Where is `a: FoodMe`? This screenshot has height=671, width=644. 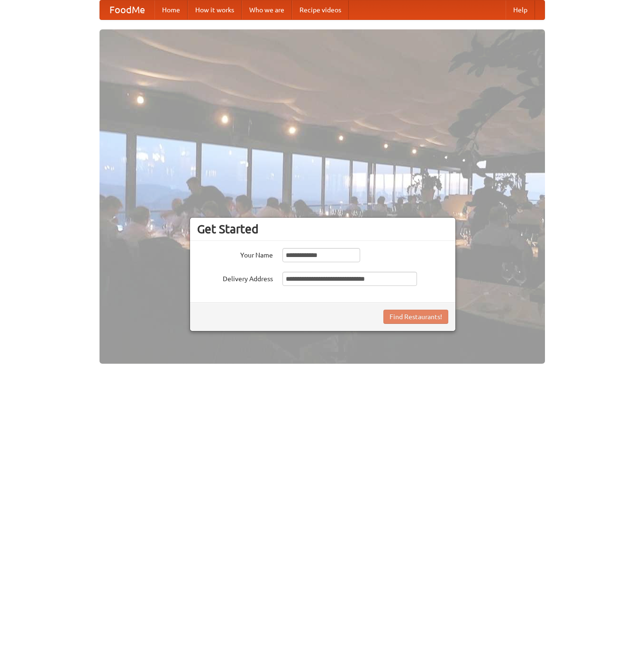
a: FoodMe is located at coordinates (127, 10).